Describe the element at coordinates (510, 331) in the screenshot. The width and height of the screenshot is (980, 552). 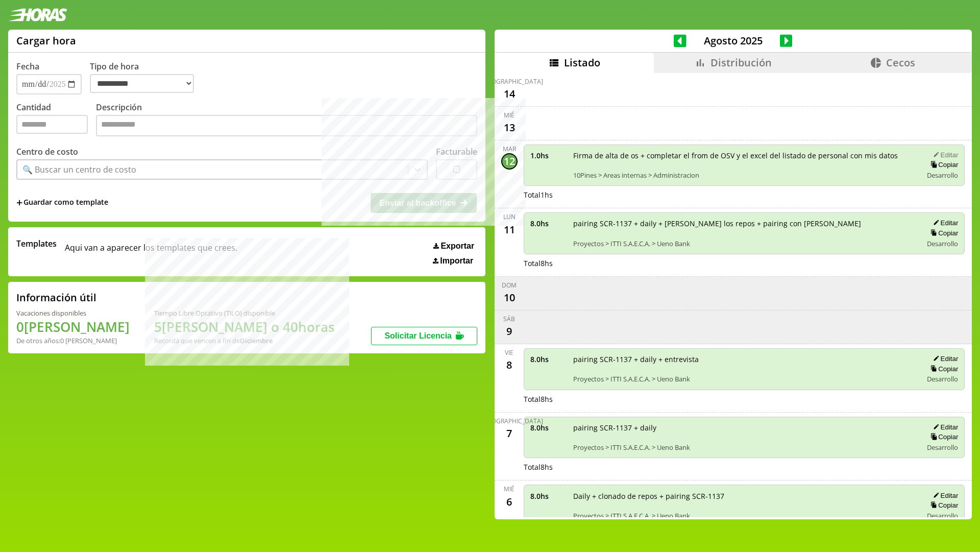
I see `div: 9` at that location.